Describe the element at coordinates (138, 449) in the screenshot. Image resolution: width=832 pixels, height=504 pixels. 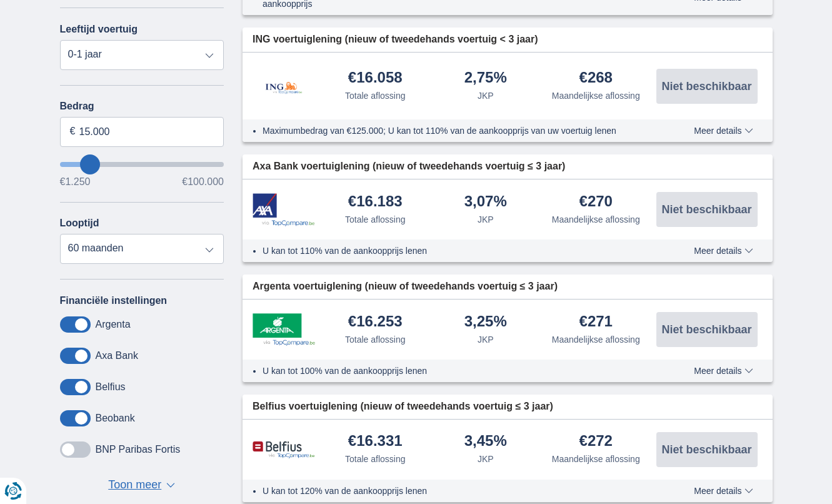
I see `label: BNP Paribas Fortis` at that location.